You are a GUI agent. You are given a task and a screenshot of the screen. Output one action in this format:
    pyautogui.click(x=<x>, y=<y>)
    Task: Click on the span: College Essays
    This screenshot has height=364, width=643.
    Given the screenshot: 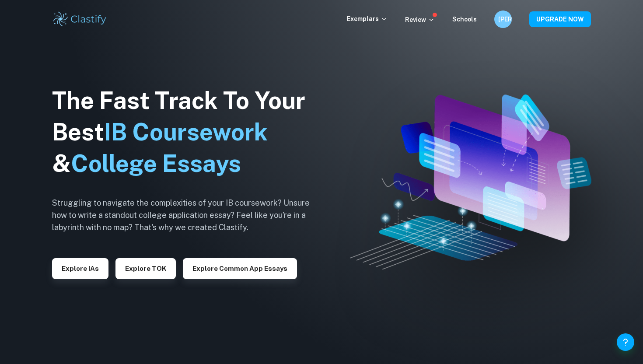 What is the action you would take?
    pyautogui.click(x=156, y=163)
    